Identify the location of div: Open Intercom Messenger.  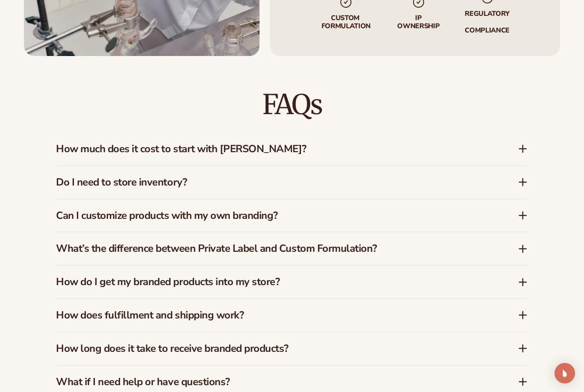
(565, 373).